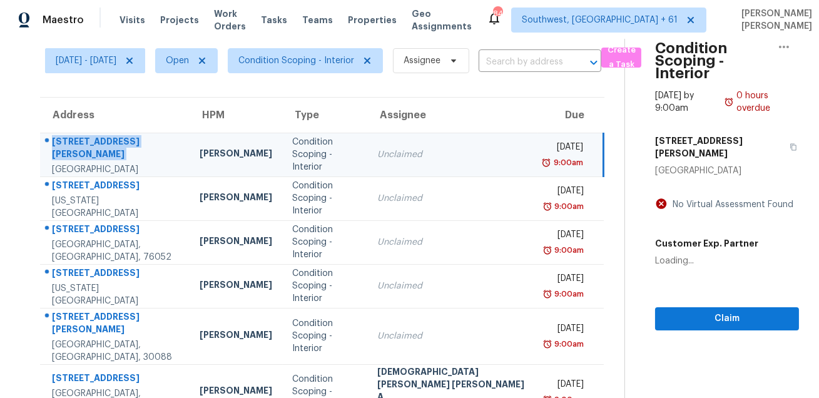  Describe the element at coordinates (325, 115) in the screenshot. I see `th: Type` at that location.